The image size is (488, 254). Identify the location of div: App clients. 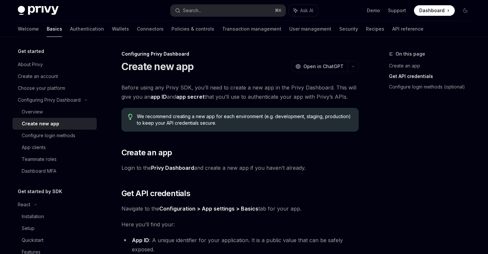
(34, 147).